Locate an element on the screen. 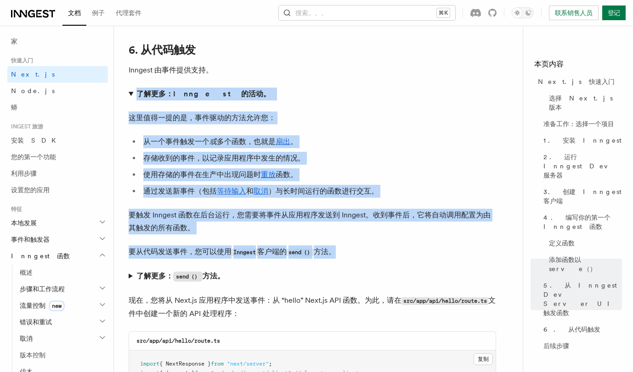 This screenshot has width=633, height=372. font: 要触发 Inngest 函数在后台运行，您需要将事件从应用程序发送到 Inngest。收到事件后，它将自动调用配置为由其触发的所有函数。 is located at coordinates (309, 221).